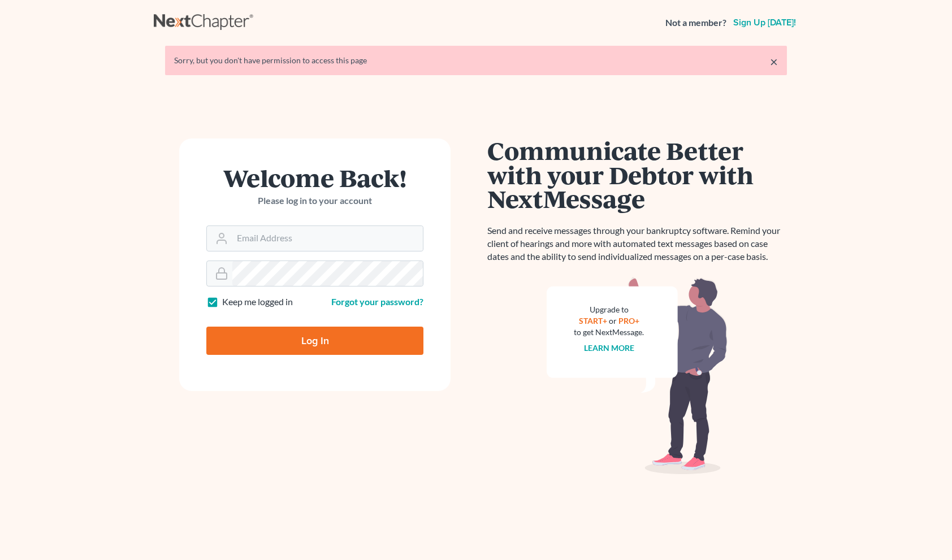 This screenshot has height=560, width=952. Describe the element at coordinates (637, 243) in the screenshot. I see `p: Send and receive messages through your bankruptcy software. Remind your client of hearings and mo...` at that location.